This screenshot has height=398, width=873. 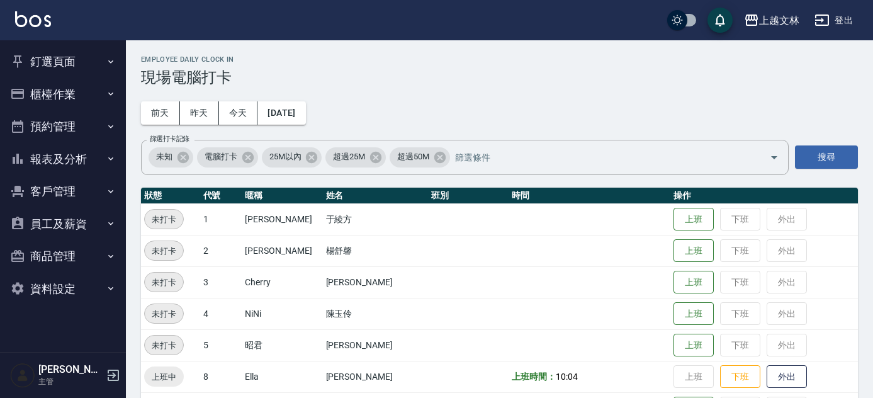 I want to click on div: 電腦打卡, so click(x=227, y=157).